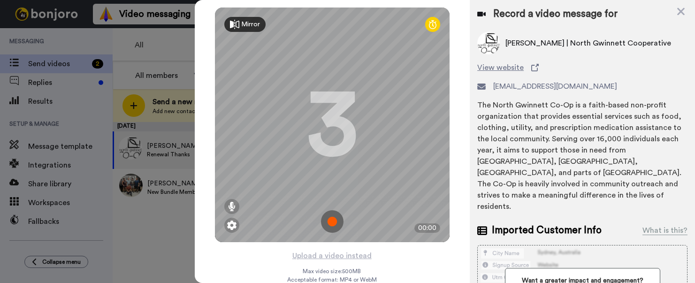 The height and width of the screenshot is (283, 695). I want to click on span: View website, so click(500, 68).